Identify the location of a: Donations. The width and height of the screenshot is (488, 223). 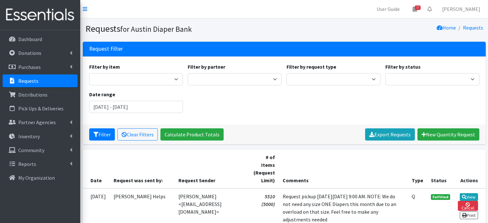
(40, 53).